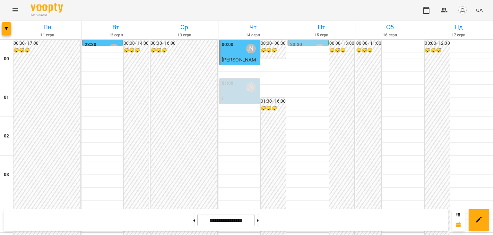 This screenshot has height=235, width=493. I want to click on button: Menu, so click(15, 10).